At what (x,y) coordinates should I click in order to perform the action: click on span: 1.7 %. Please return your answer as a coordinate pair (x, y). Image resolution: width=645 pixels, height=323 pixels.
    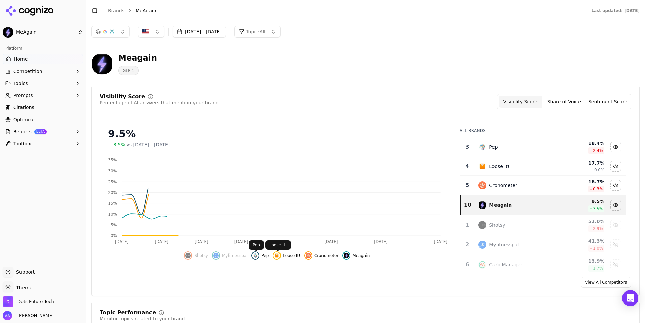
    Looking at the image, I should click on (598, 268).